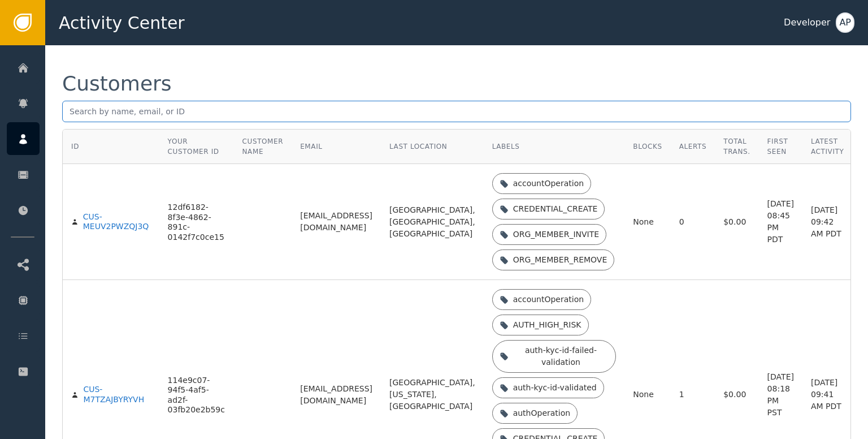  What do you see at coordinates (780, 147) in the screenshot?
I see `div: First Seen` at bounding box center [780, 147].